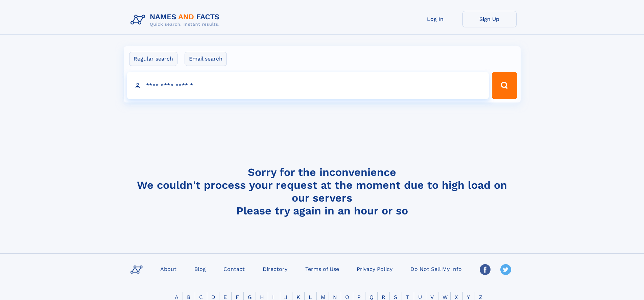  Describe the element at coordinates (176, 20) in the screenshot. I see `img: Logo Names and Facts` at that location.